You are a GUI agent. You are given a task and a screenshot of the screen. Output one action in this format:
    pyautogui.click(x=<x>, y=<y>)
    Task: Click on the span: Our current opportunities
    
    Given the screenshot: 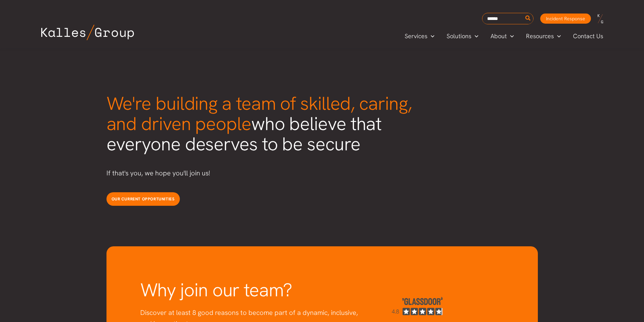 What is the action you would take?
    pyautogui.click(x=143, y=199)
    